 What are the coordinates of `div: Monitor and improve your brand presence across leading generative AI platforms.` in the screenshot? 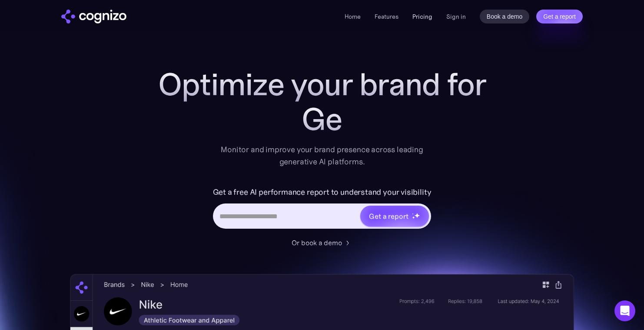 It's located at (322, 156).